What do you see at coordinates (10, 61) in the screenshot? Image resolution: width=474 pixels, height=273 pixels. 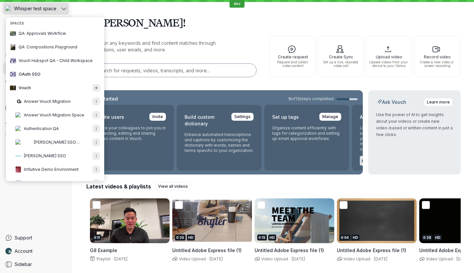 I see `span: V` at bounding box center [10, 61].